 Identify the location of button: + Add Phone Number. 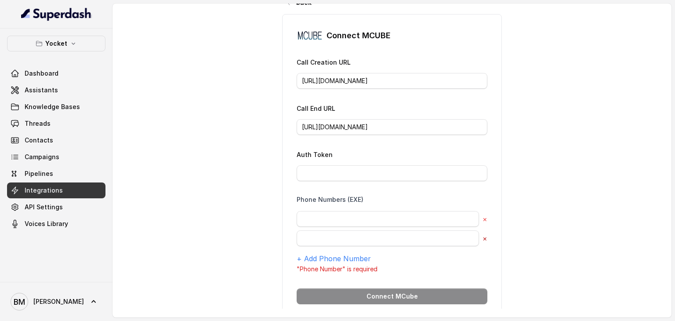
(333, 258).